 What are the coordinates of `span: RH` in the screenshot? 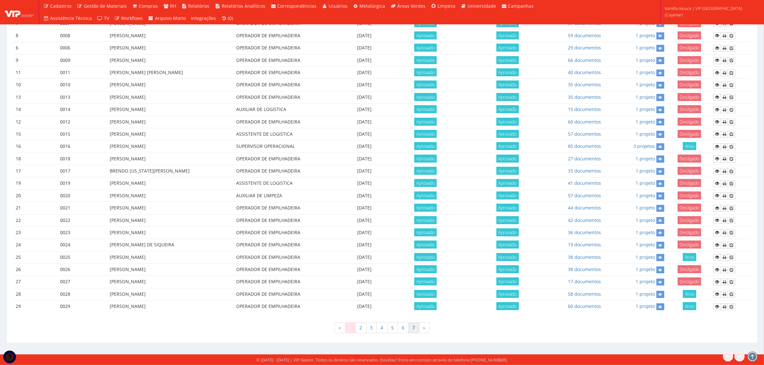 It's located at (173, 6).